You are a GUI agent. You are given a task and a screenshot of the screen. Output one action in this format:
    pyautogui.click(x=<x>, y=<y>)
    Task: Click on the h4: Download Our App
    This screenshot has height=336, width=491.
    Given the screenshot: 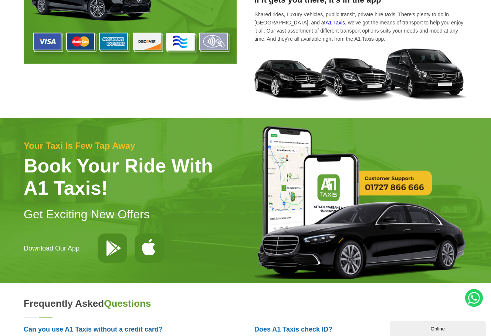 What is the action you would take?
    pyautogui.click(x=51, y=248)
    